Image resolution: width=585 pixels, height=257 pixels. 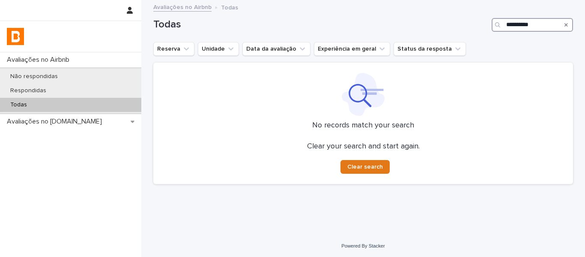 What do you see at coordinates (363, 147) in the screenshot?
I see `p: Clear your search and start again.` at bounding box center [363, 147].